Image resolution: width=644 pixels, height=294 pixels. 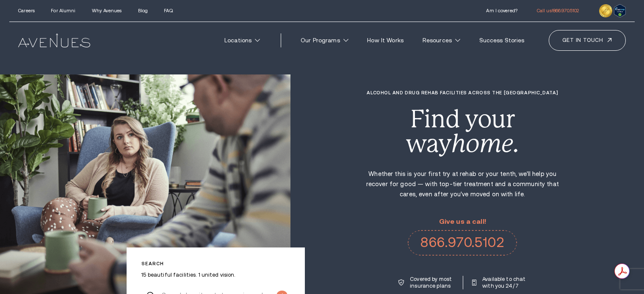 I want to click on a: How It Works, so click(x=385, y=40).